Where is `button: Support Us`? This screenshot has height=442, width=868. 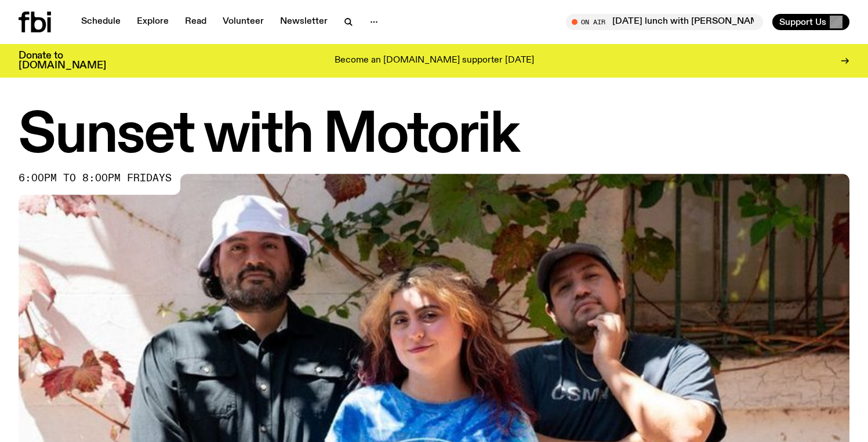
button: Support Us is located at coordinates (811, 22).